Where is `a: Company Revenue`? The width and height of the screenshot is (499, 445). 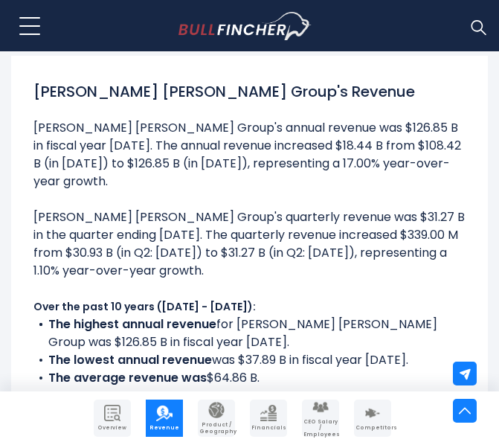
a: Company Revenue is located at coordinates (164, 418).